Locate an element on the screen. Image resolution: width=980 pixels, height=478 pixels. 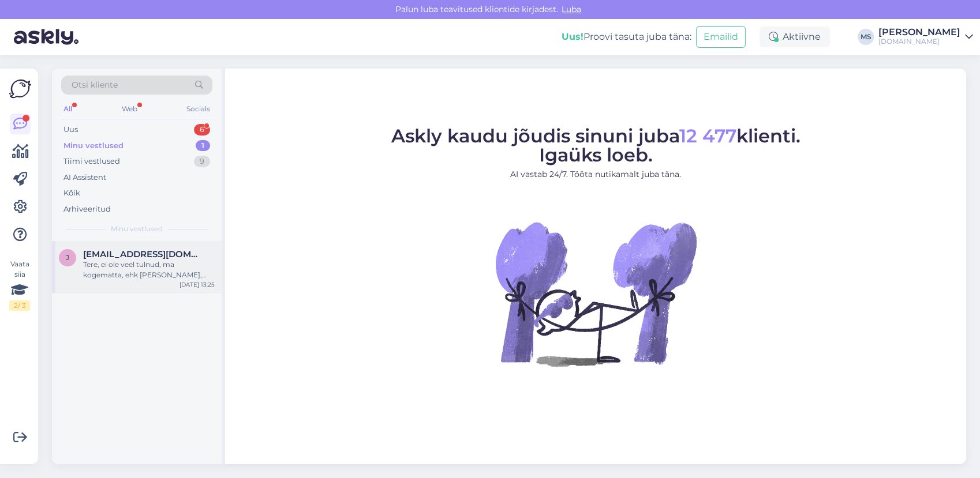
div: Proovi tasuta juba täna: is located at coordinates (626, 37).